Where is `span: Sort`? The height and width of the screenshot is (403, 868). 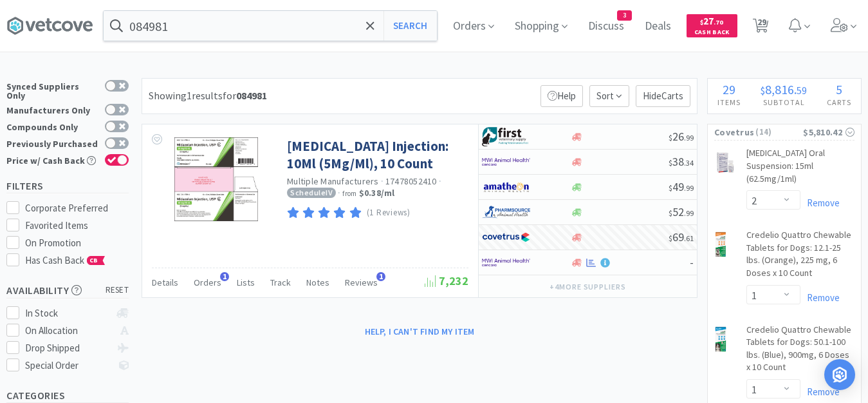 span: Sort is located at coordinates (609, 96).